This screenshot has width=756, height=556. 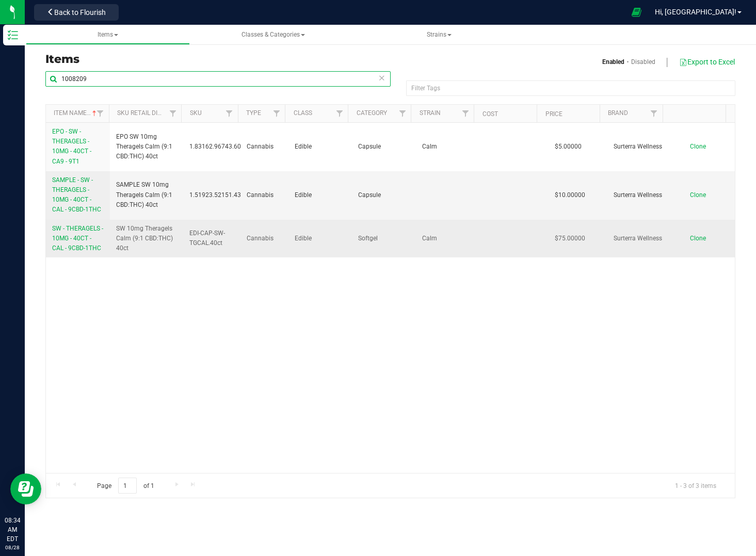 I want to click on span: Clear, so click(x=382, y=78).